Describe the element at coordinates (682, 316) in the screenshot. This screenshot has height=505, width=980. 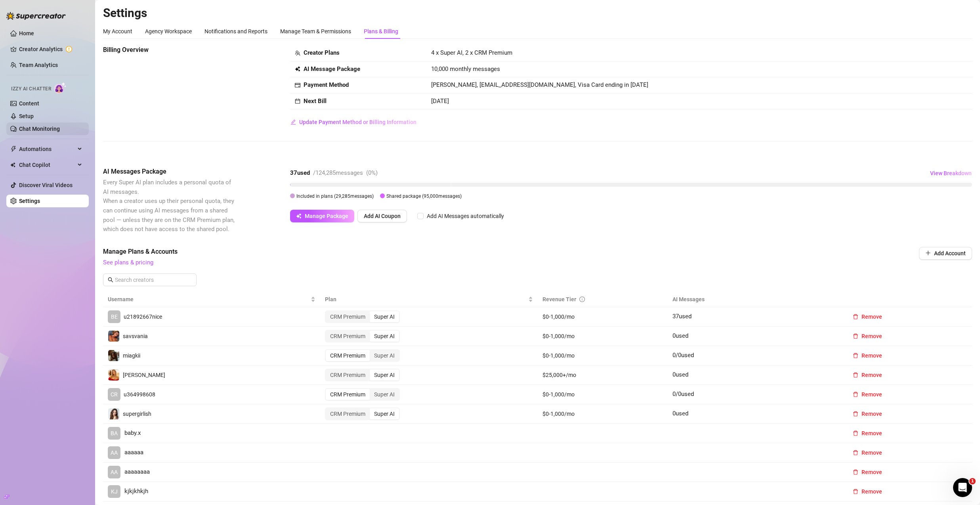
I see `span: 37 used` at that location.